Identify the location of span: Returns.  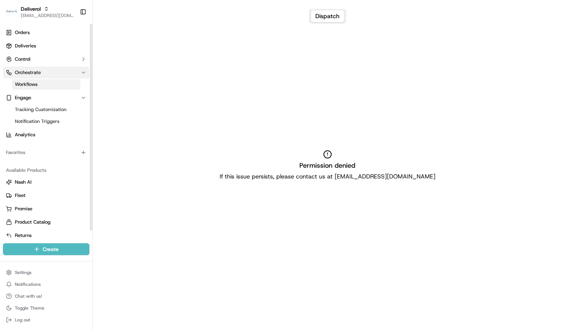
(23, 236).